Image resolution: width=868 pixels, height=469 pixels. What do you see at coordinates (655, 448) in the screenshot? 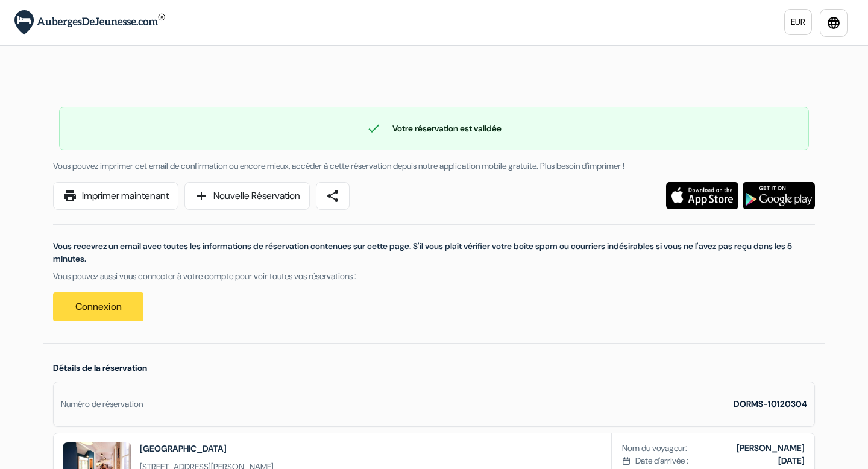
I see `span: Nom du voyageur:` at bounding box center [655, 448].